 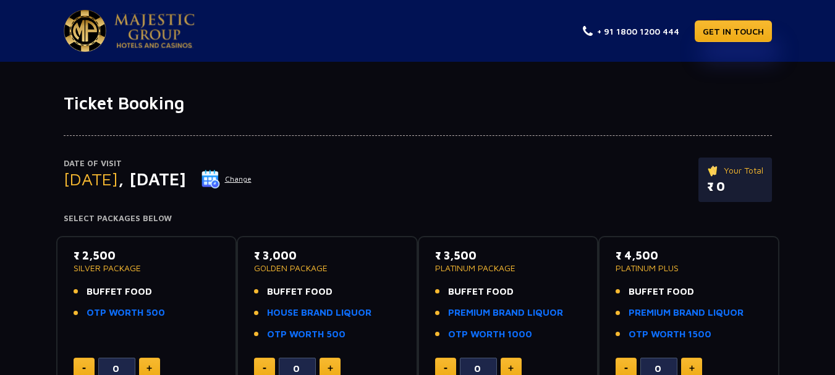 What do you see at coordinates (508, 268) in the screenshot?
I see `p: PLATINUM PACKAGE` at bounding box center [508, 268].